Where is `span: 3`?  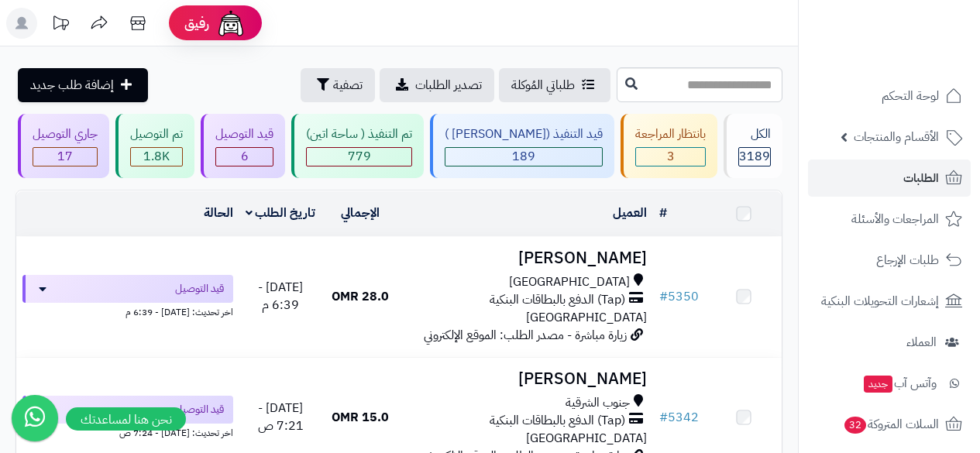
span: 3 is located at coordinates (671, 157).